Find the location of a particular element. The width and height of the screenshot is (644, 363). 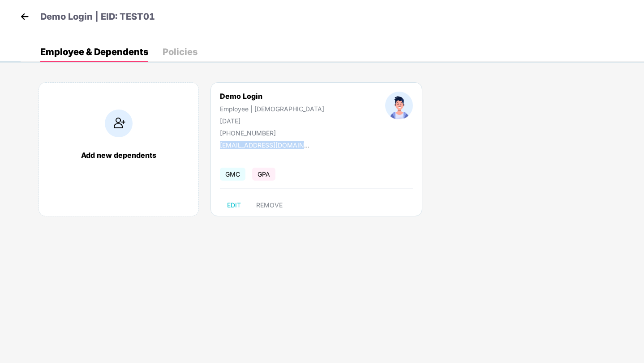

span: GMC is located at coordinates (233, 174).